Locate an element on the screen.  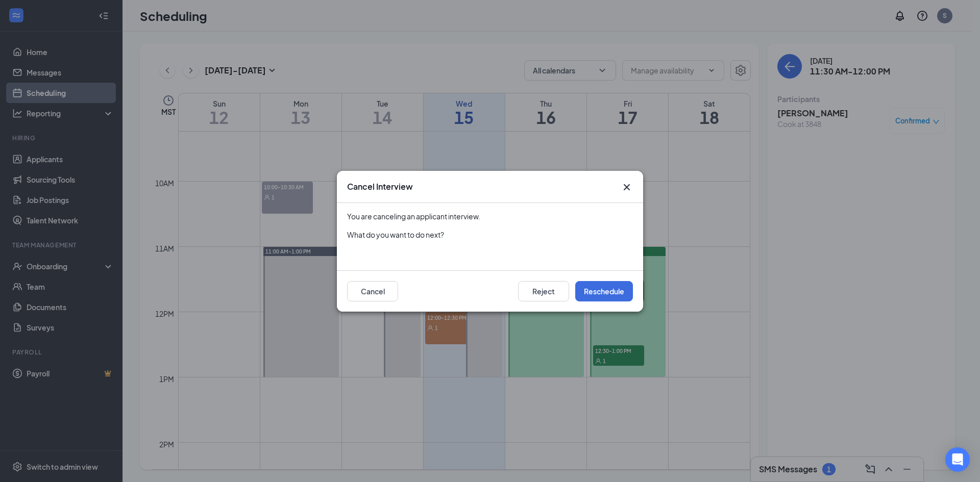
div: You are canceling an applicant interview. is located at coordinates (490, 216).